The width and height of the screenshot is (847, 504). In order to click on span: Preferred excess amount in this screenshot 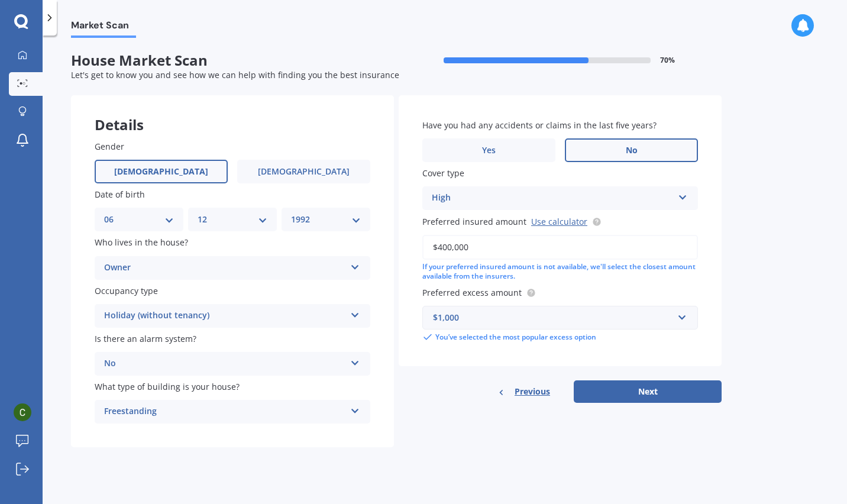, I will do `click(472, 292)`.